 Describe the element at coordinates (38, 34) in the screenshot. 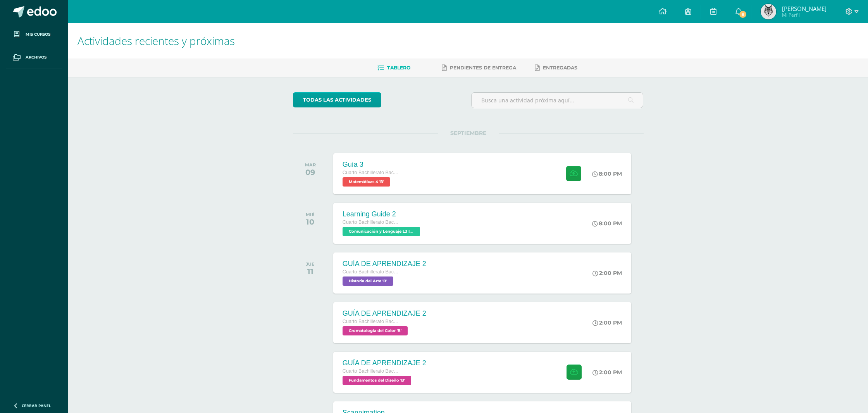

I see `span: Mis cursos` at that location.